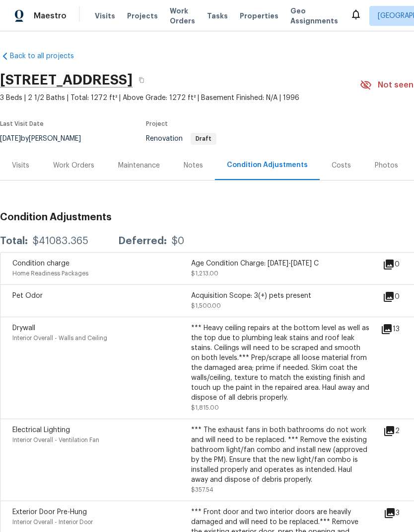  I want to click on span: Tasks, so click(218, 16).